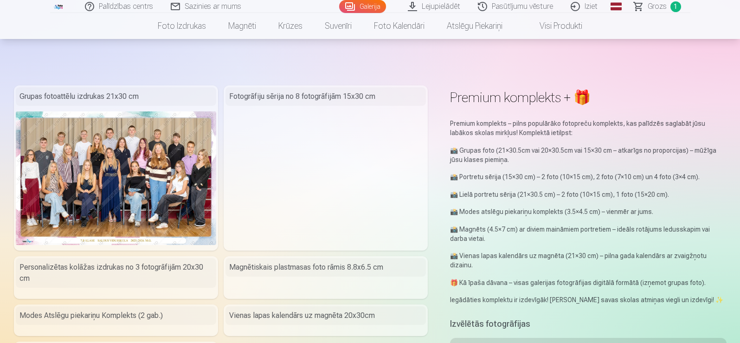  Describe the element at coordinates (587, 234) in the screenshot. I see `p: 📸 Magnēts (4.5×7 cm) ar diviem maināmiem portretiem – ideāls rotājums ledusskapim vai darba vietai.` at that location.